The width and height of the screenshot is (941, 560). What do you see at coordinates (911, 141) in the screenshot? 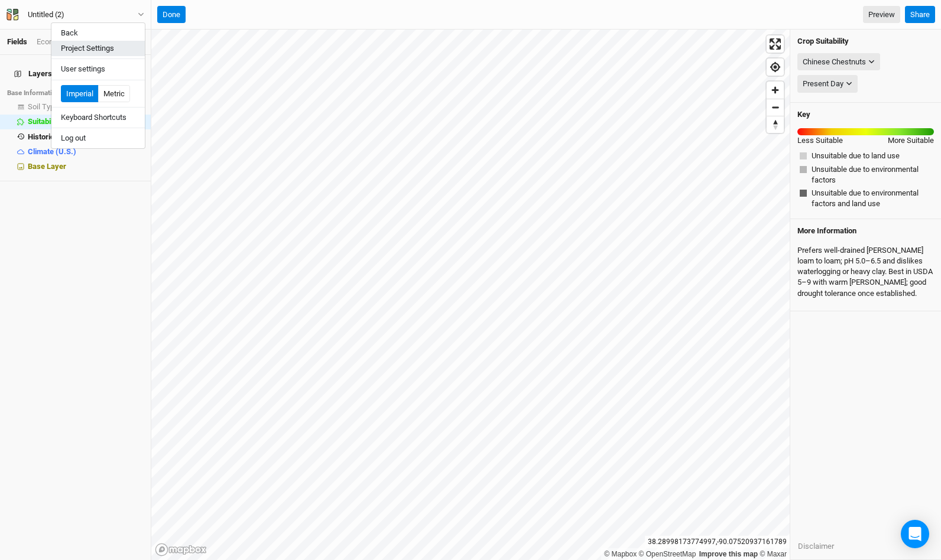
I see `div: More Suitable` at bounding box center [911, 141].